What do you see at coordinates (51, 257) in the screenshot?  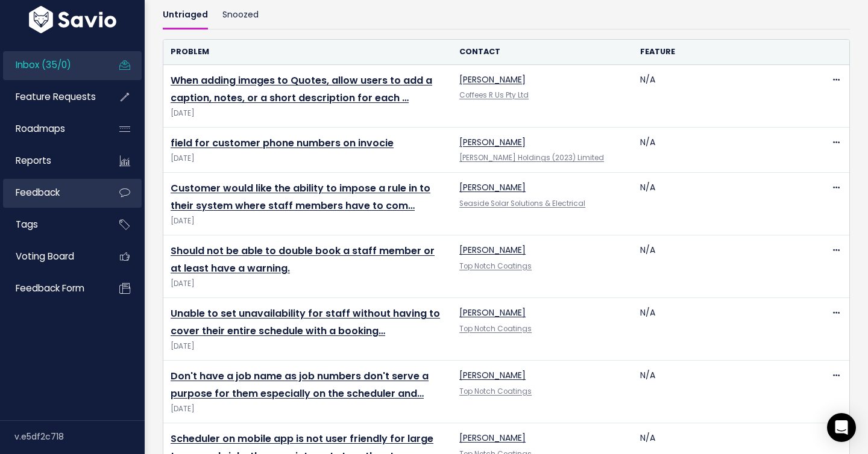 I see `a: Voting Board` at bounding box center [51, 257].